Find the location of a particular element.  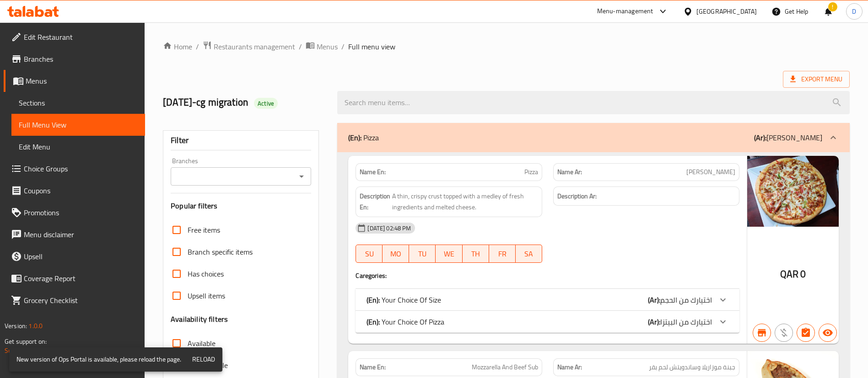

a: Upsell is located at coordinates (74, 256).